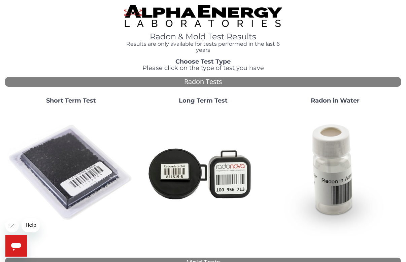 This screenshot has height=262, width=406. What do you see at coordinates (9, 7) in the screenshot?
I see `span: Help` at bounding box center [9, 7].